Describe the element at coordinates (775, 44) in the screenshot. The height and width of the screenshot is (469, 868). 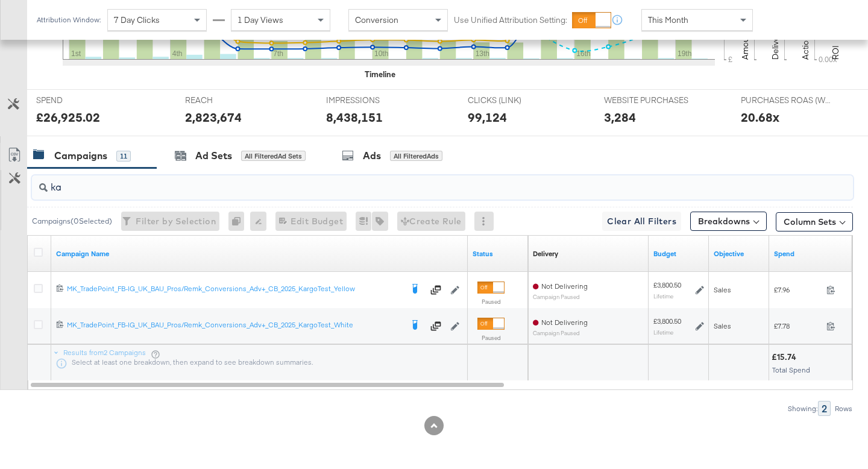
I see `text: Delivery` at that location.